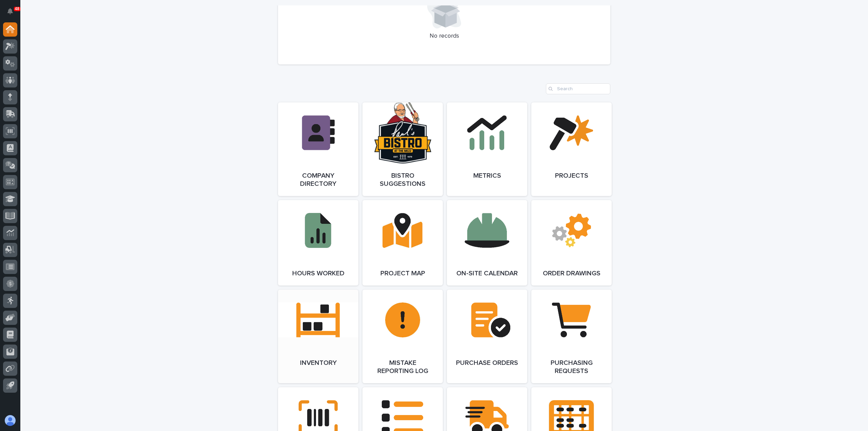 This screenshot has height=431, width=868. Describe the element at coordinates (571, 243) in the screenshot. I see `a: Order Drawings` at that location.